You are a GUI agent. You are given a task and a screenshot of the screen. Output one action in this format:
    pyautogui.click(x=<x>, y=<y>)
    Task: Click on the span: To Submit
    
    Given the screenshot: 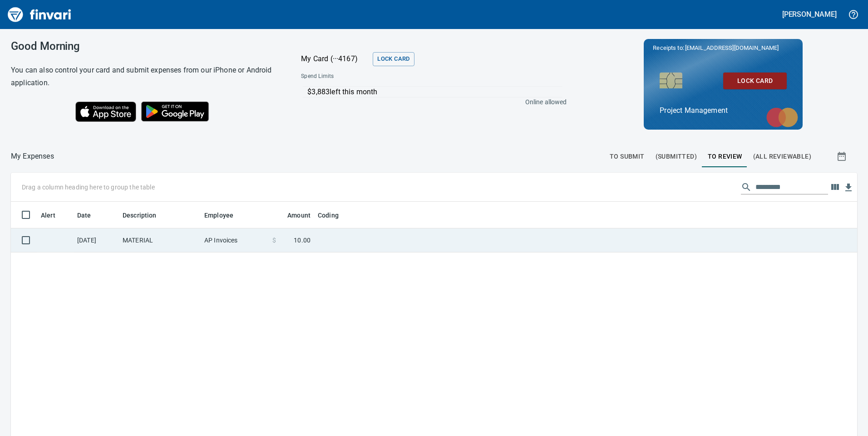 What is the action you would take?
    pyautogui.click(x=627, y=156)
    